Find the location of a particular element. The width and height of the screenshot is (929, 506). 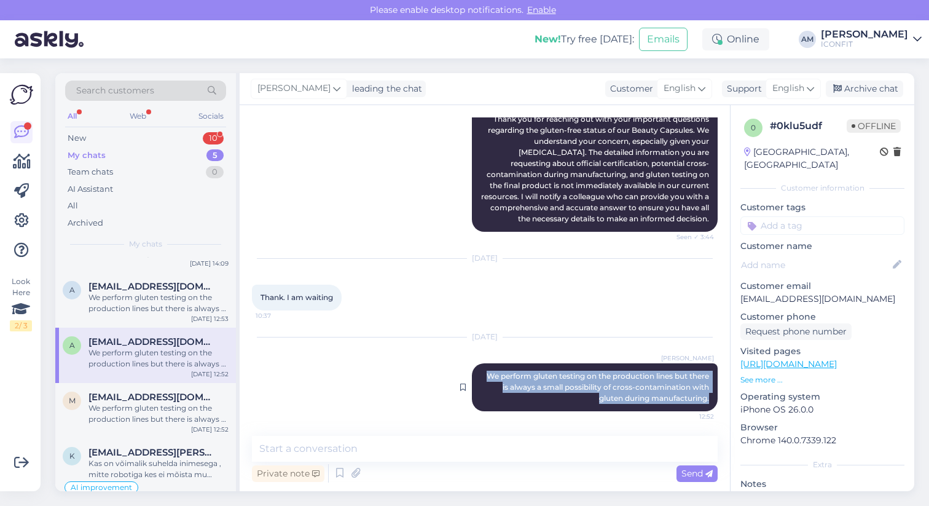

div: Kas on võimalik suhelda inimesega , mitte robotiga kes ei mõista mu küsimust? is located at coordinates (159, 469).